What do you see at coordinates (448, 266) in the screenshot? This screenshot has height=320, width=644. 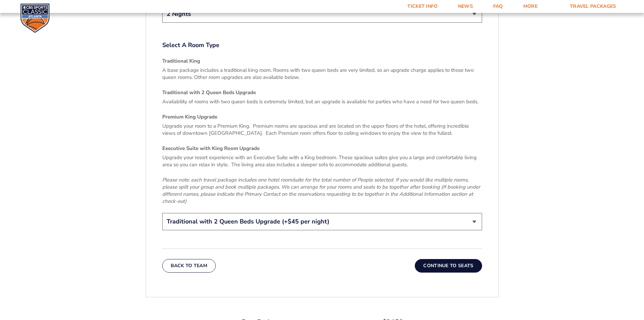 I see `button: Continue To Seats` at bounding box center [448, 266].